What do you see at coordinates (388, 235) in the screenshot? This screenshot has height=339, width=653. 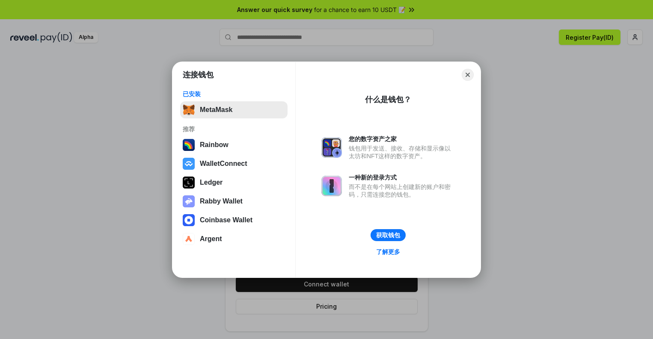 I see `button: 获取钱包` at bounding box center [388, 235].